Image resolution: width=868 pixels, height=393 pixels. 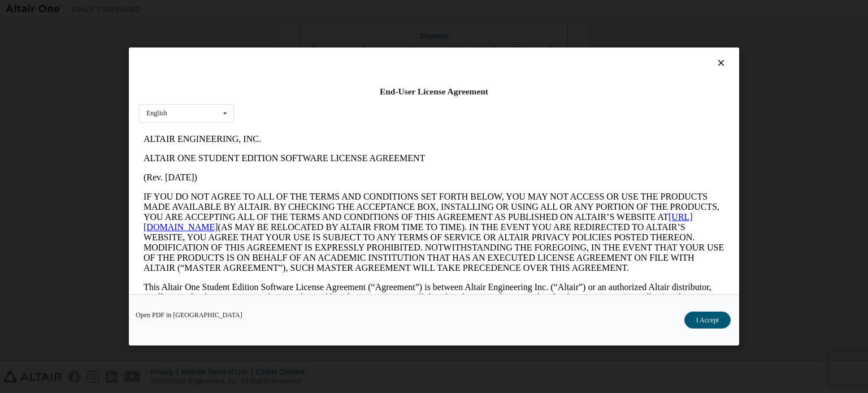 I want to click on p: IF YOU DO NOT AGREE TO ALL OF THE TERMS AND CONDITIONS SET FORTH BELOW, YOU MAY NOT ACCESS OR USE..., so click(x=295, y=103).